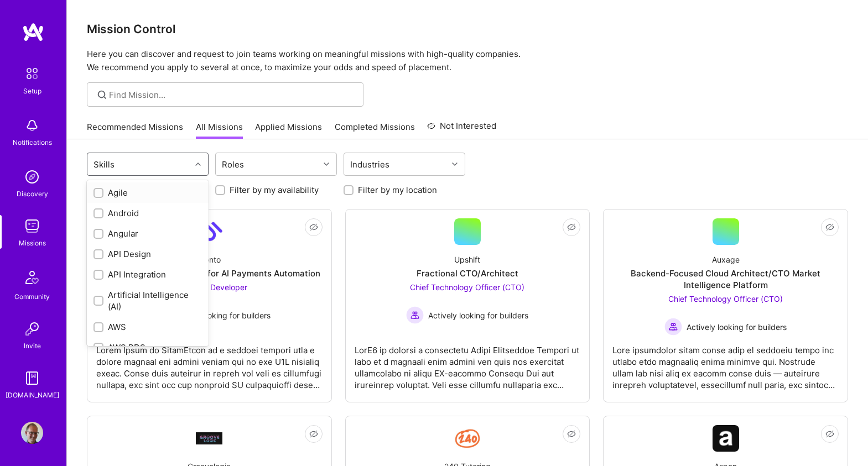  What do you see at coordinates (467, 61) in the screenshot?
I see `p: Here you can discover and request to join teams working on meaningful missions with high-quality ...` at bounding box center [467, 61].